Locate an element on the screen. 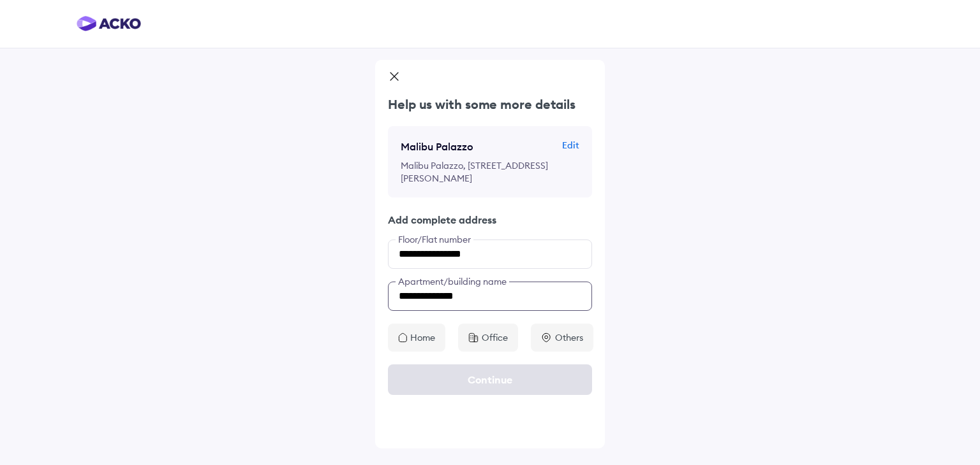 The width and height of the screenshot is (980, 465). p: Malibu Palazzo is located at coordinates (437, 147).